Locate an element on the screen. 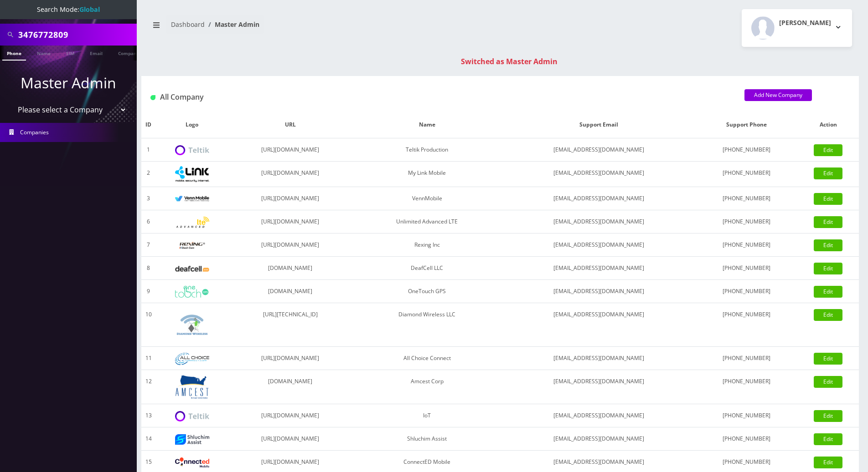  td: Amcest Corp is located at coordinates (427, 387).